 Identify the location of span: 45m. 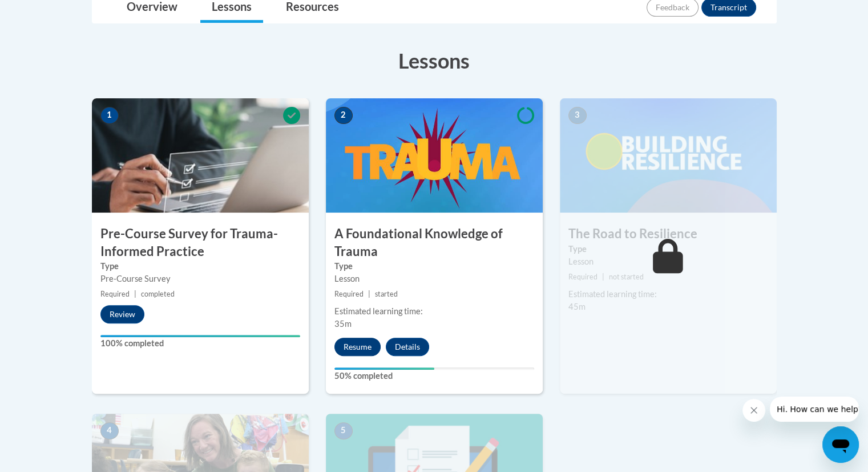
(577, 306).